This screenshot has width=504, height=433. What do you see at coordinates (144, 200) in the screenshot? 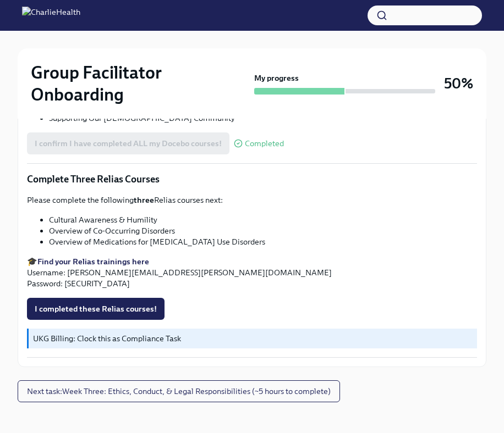
I see `strong: three` at bounding box center [144, 200].